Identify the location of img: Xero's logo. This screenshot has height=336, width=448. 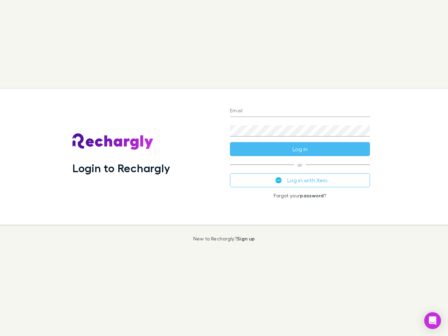
(279, 180).